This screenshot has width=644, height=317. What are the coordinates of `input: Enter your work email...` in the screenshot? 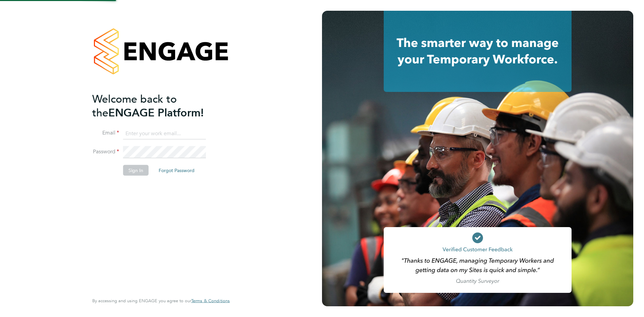 It's located at (164, 133).